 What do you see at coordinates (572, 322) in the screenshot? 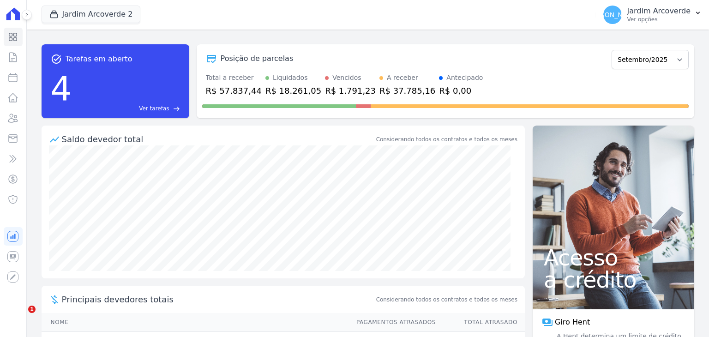
I see `span: Giro Hent` at bounding box center [572, 322].